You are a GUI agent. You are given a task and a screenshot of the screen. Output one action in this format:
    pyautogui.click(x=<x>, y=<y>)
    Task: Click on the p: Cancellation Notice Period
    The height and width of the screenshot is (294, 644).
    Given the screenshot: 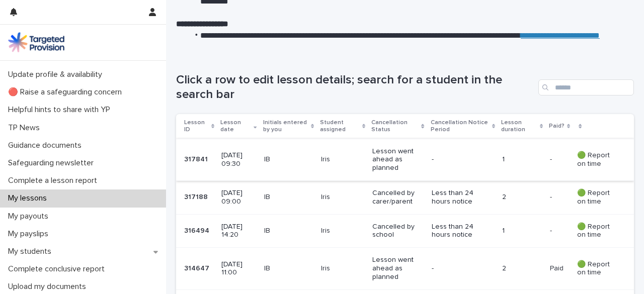 What is the action you would take?
    pyautogui.click(x=460, y=126)
    